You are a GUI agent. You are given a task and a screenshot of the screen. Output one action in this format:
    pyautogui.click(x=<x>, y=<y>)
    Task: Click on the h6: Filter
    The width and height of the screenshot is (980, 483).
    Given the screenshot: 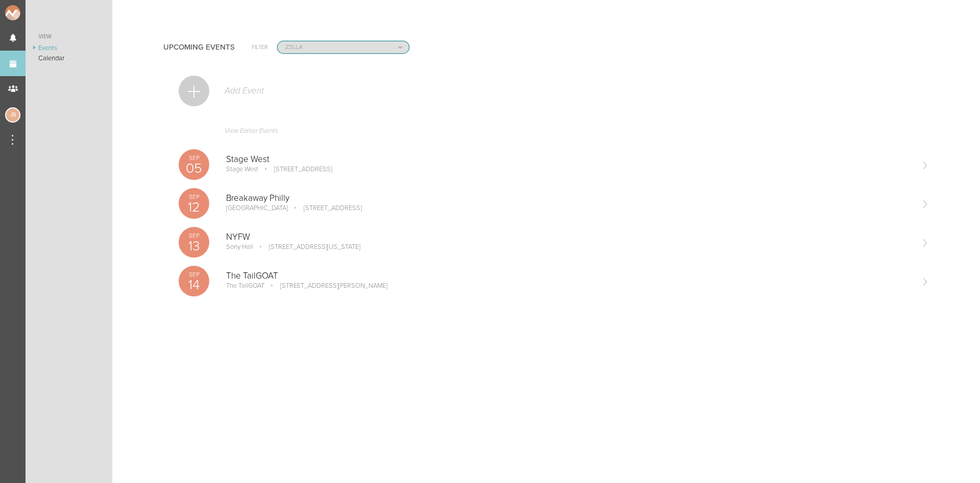 What is the action you would take?
    pyautogui.click(x=260, y=47)
    